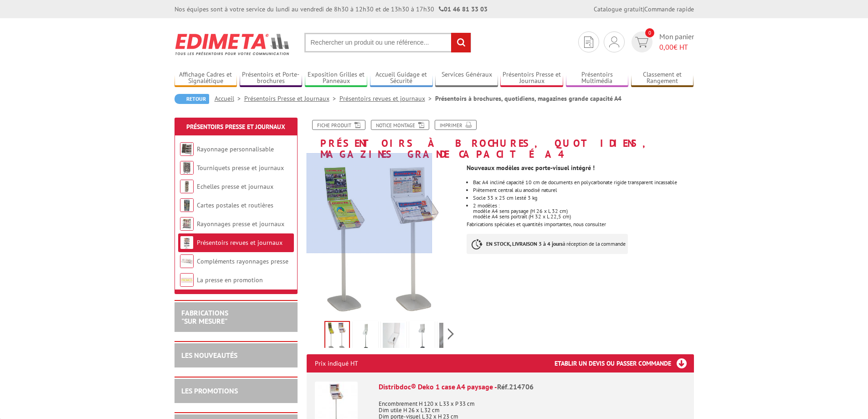  I want to click on a: Affichage Cadres et Signalétique, so click(206, 78).